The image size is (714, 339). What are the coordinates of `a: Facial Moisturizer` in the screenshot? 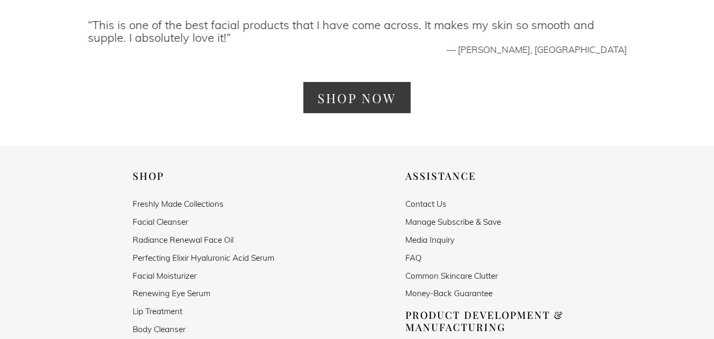 It's located at (164, 275).